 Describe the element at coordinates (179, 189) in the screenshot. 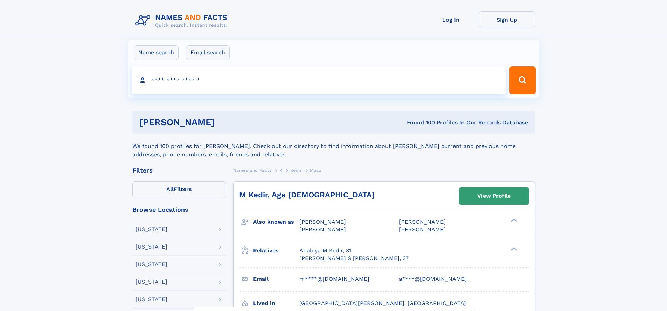

I see `label: Filters` at that location.